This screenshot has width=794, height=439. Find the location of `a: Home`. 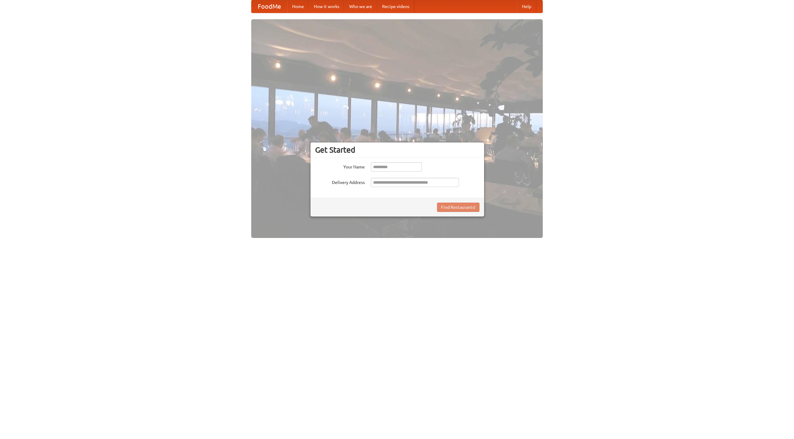

a: Home is located at coordinates (298, 7).